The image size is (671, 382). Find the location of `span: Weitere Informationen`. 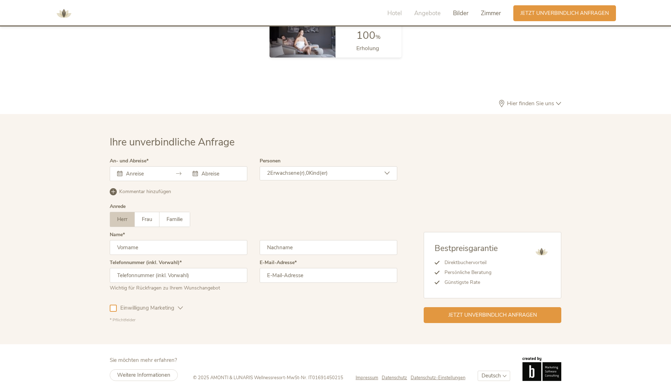

span: Weitere Informationen is located at coordinates (144, 375).